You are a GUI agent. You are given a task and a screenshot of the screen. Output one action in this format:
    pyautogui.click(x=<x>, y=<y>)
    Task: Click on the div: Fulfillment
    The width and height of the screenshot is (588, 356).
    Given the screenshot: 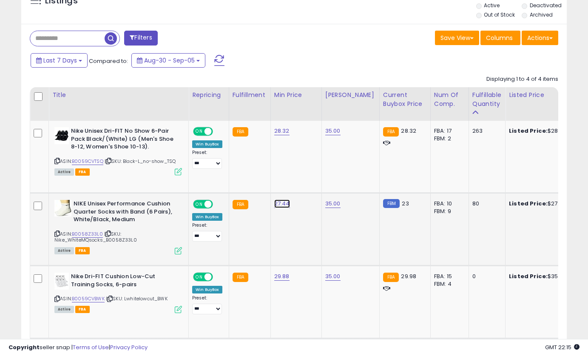 What is the action you would take?
    pyautogui.click(x=250, y=95)
    